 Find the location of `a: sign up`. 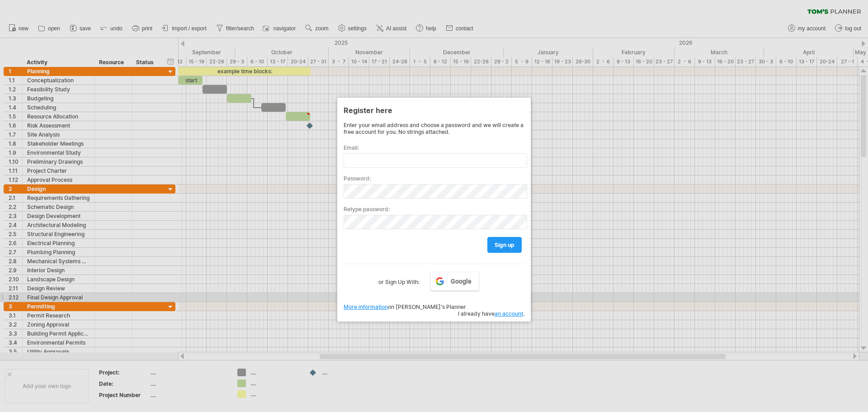

a: sign up is located at coordinates (504, 245).